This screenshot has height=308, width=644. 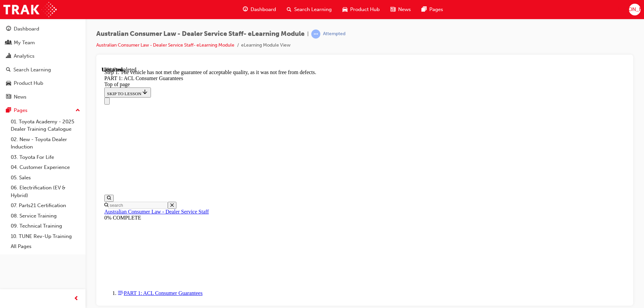 I want to click on li: eLearning Module View, so click(x=266, y=45).